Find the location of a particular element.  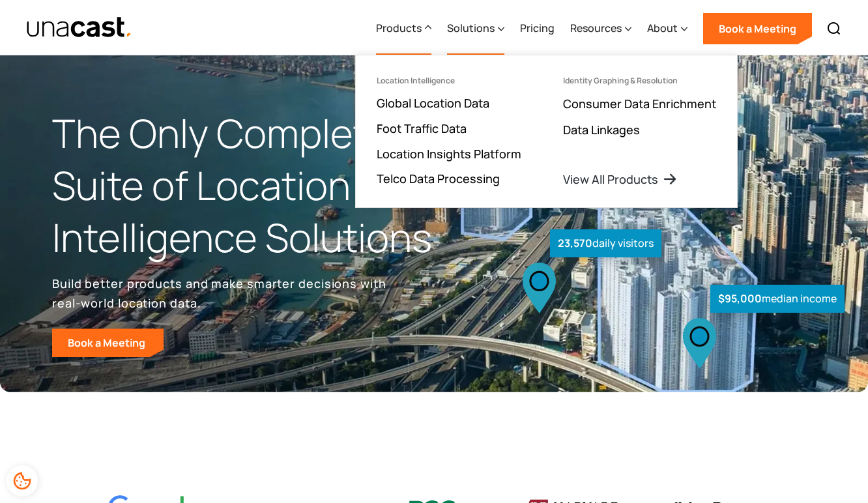

img: Unacast text logo is located at coordinates (79, 28).